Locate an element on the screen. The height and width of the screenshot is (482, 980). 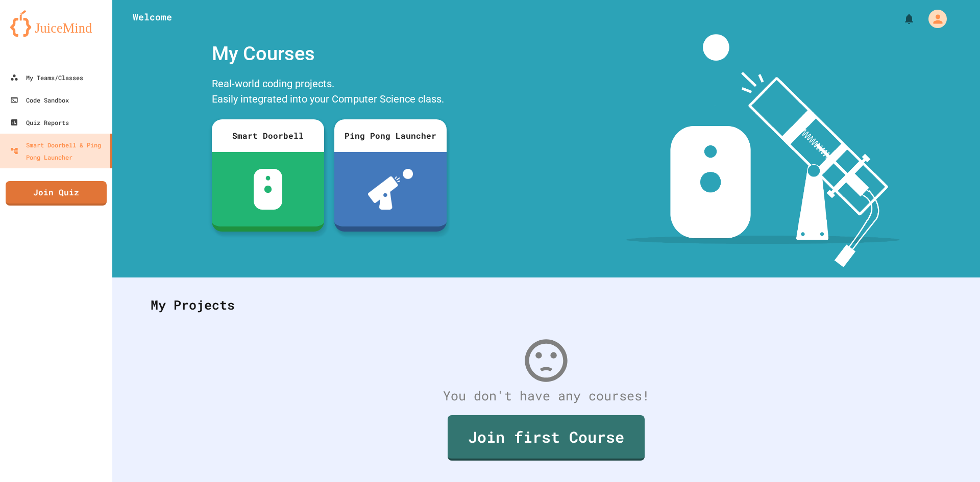
a: Join Quiz is located at coordinates (56, 193).